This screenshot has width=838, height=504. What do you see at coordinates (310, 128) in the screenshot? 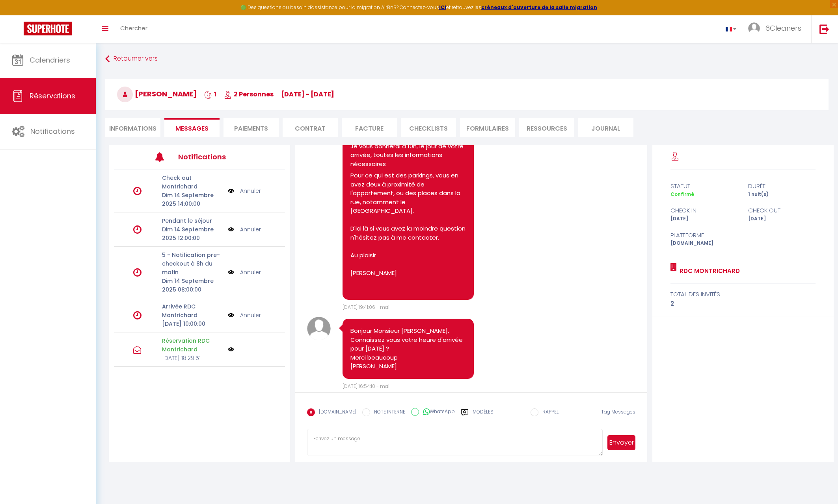
I see `li: Contrat` at bounding box center [310, 128].